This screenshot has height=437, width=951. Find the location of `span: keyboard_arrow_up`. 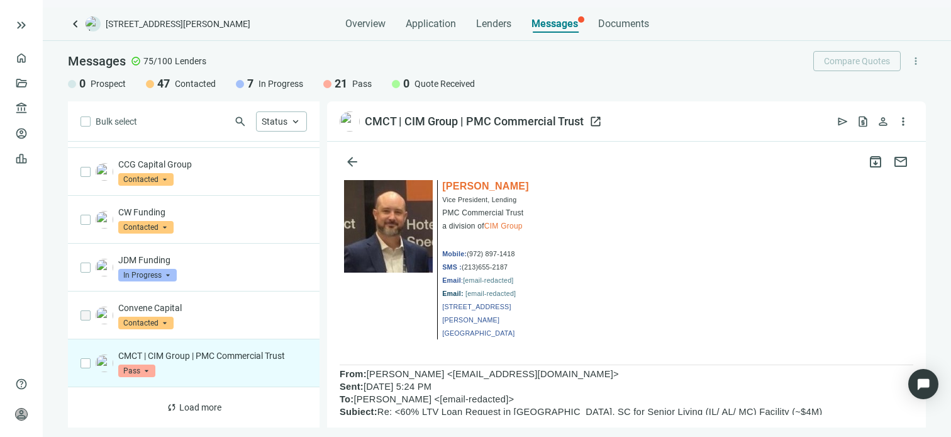

span: keyboard_arrow_up is located at coordinates (296, 121).